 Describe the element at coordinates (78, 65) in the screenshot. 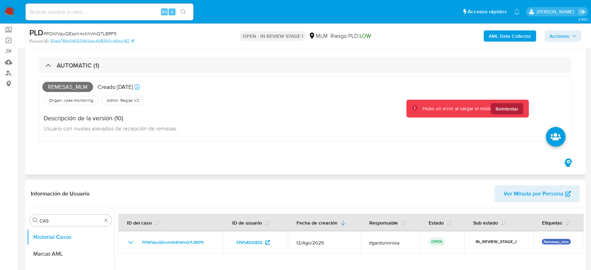

I see `h3: AUTOMATIC (1)` at that location.